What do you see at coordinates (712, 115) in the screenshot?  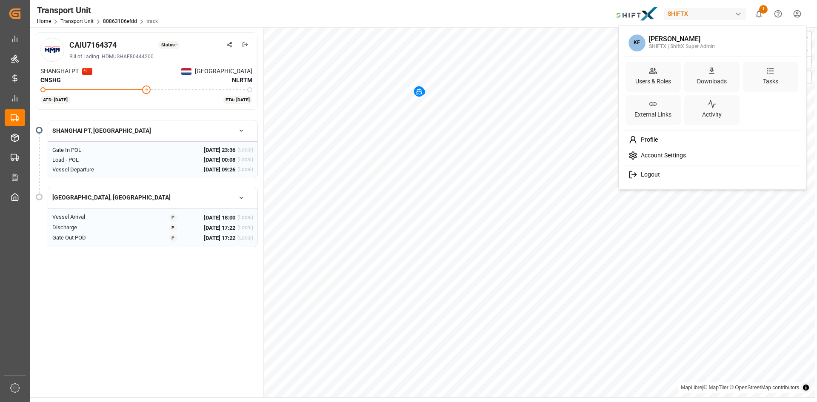 I see `div: Activity` at bounding box center [712, 115].